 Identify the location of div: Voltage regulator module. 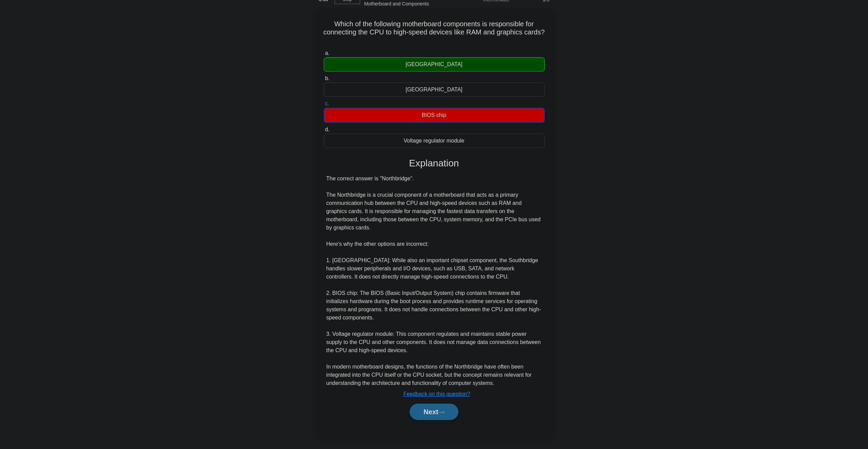
(434, 140).